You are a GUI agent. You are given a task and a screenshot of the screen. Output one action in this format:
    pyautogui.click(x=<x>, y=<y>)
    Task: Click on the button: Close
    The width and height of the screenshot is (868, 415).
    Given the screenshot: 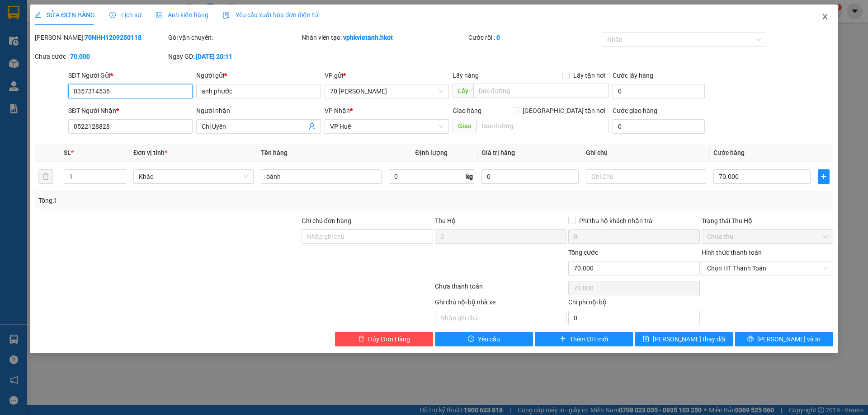 What is the action you would take?
    pyautogui.click(x=825, y=17)
    